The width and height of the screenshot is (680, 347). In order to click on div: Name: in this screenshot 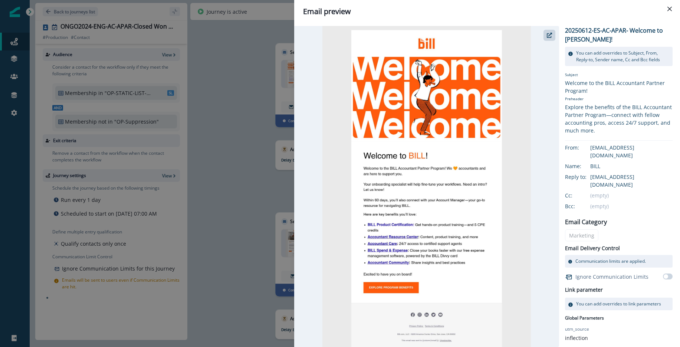, I will do `click(584, 166)`.